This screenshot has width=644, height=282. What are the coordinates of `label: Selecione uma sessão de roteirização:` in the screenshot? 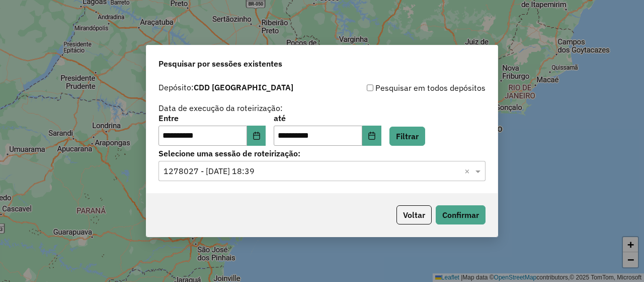 It's located at (322, 153).